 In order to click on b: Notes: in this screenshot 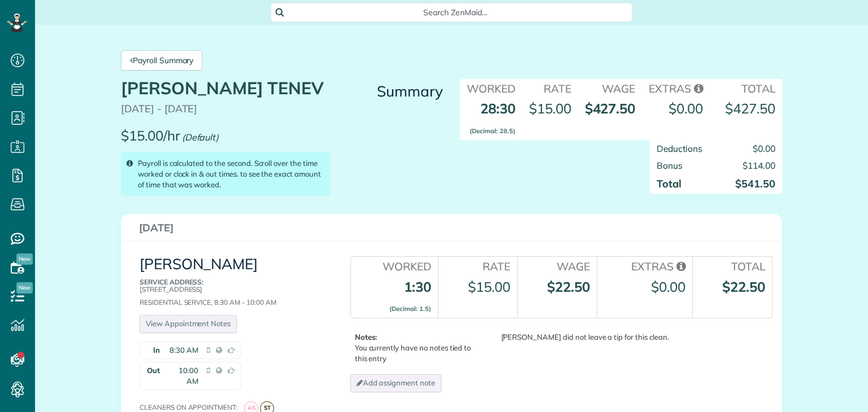, I will do `click(366, 337)`.